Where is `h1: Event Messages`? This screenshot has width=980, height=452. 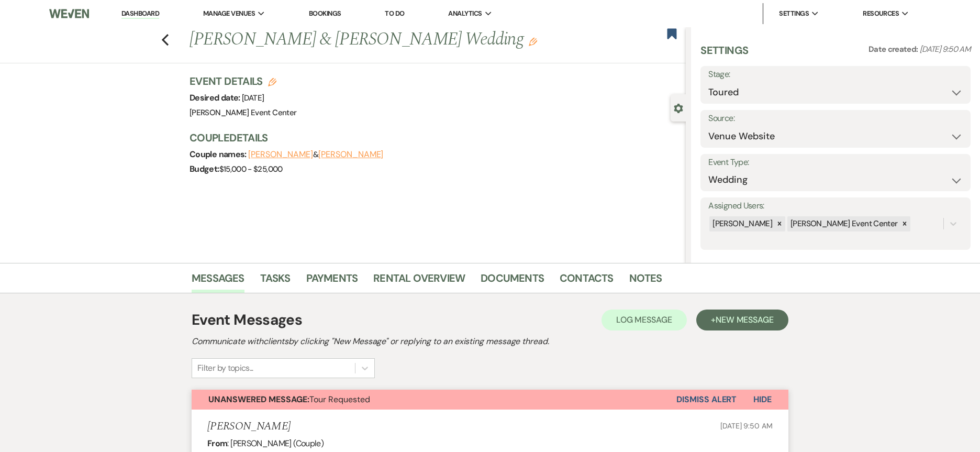 h1: Event Messages is located at coordinates (247, 320).